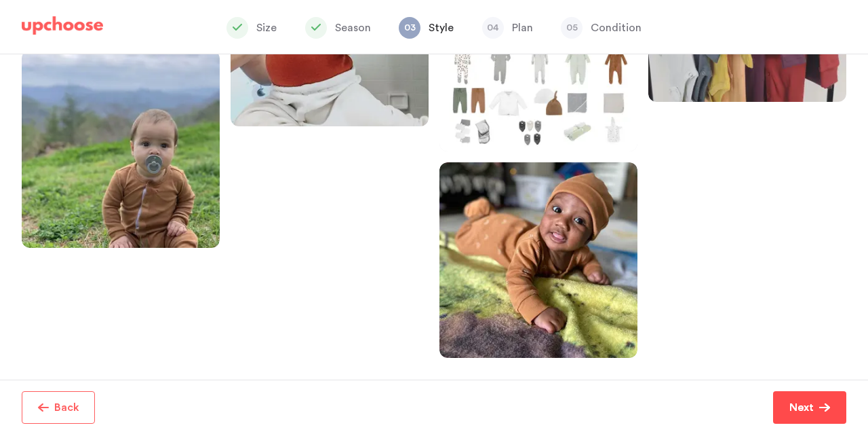 This screenshot has width=868, height=434. What do you see at coordinates (58, 407) in the screenshot?
I see `button: Back` at bounding box center [58, 407].